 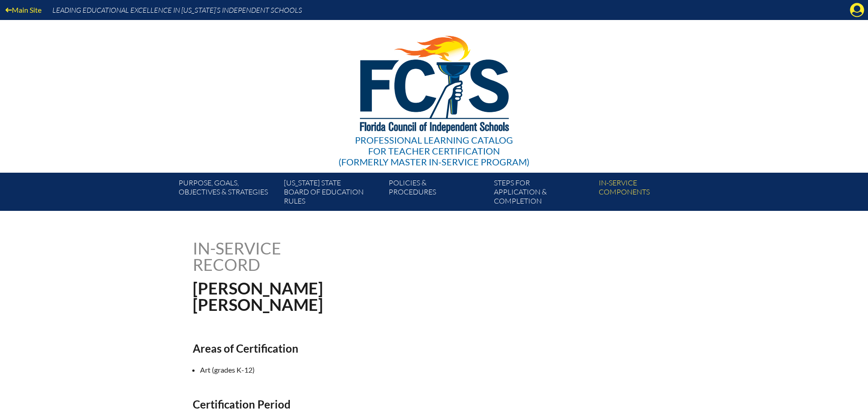 What do you see at coordinates (438, 194) in the screenshot?
I see `a: Policies &Procedures` at bounding box center [438, 194].